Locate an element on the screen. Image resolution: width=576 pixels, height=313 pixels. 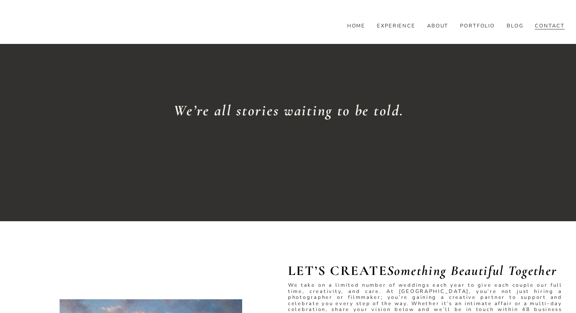
strong: LET’S CREATE is located at coordinates (423, 271).